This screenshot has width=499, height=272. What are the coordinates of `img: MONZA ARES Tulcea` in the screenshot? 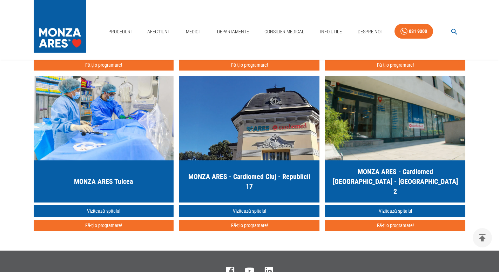 It's located at (104, 118).